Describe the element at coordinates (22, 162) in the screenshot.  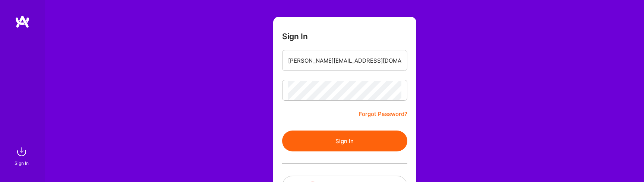
I see `div: Sign In` at that location.